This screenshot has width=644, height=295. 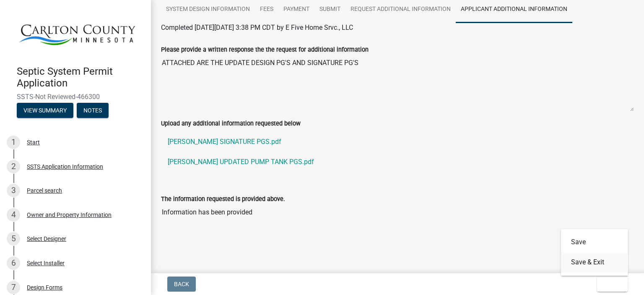 What do you see at coordinates (264, 50) in the screenshot?
I see `label: Please provide a written response the the request for additional information` at bounding box center [264, 50].